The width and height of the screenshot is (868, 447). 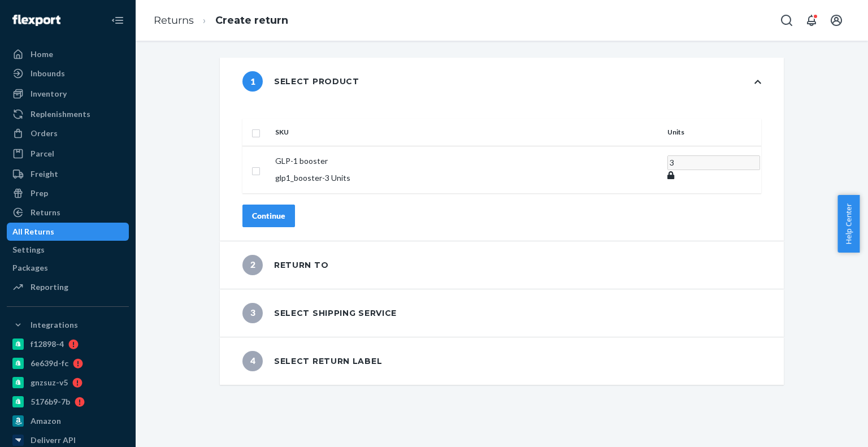 I want to click on div: Packages, so click(x=30, y=268).